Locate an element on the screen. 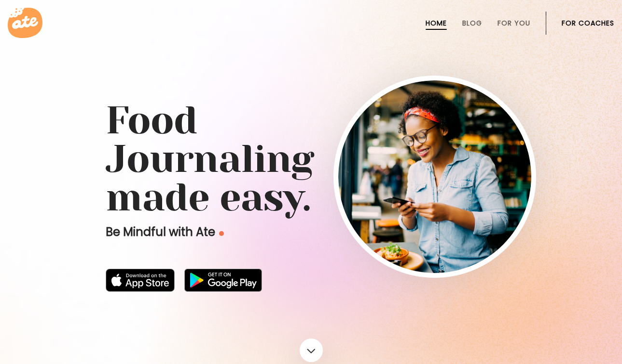  p: Be Mindful with Ate is located at coordinates (241, 232).